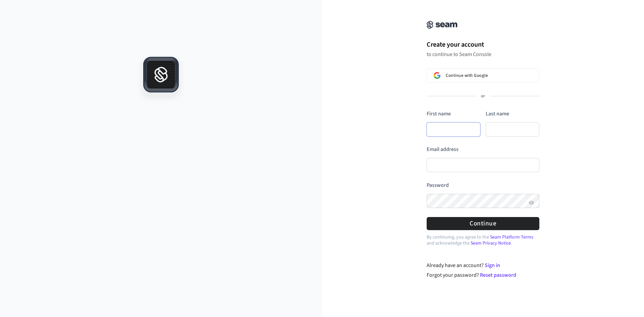 Image resolution: width=644 pixels, height=317 pixels. Describe the element at coordinates (498, 275) in the screenshot. I see `a: Reset password` at that location.